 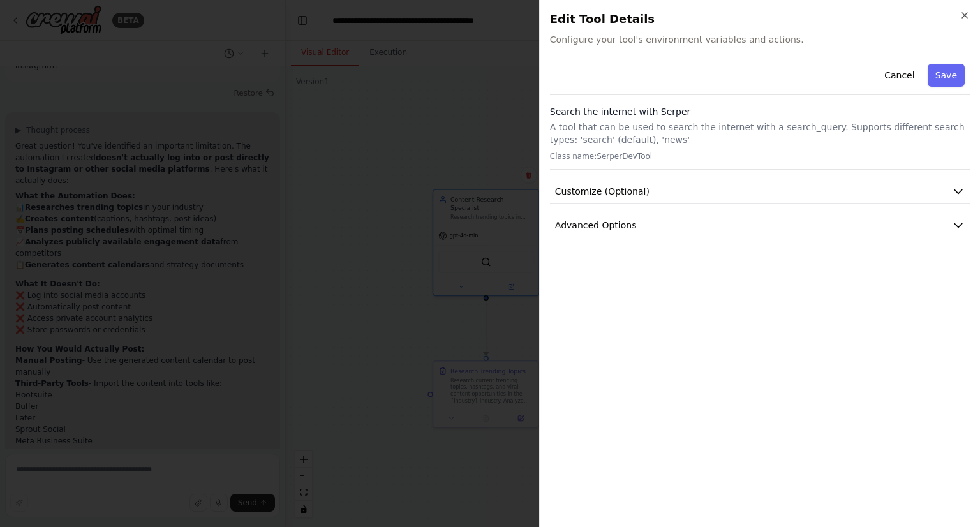 What do you see at coordinates (760, 40) in the screenshot?
I see `span: Configure your tool's environment variables and actions.` at bounding box center [760, 40].